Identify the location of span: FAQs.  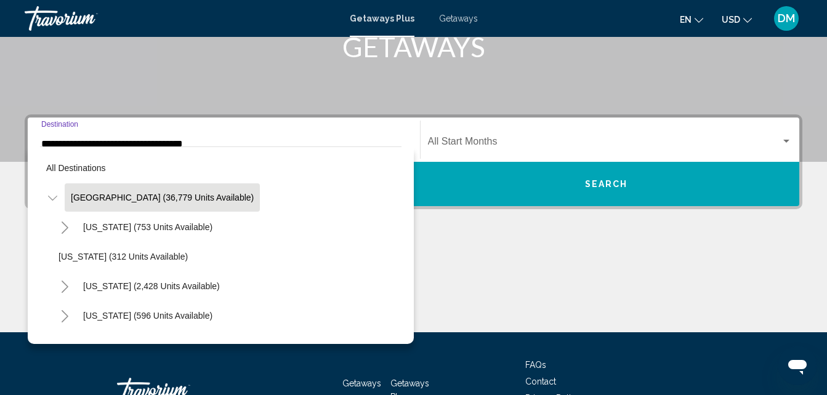
(536, 365).